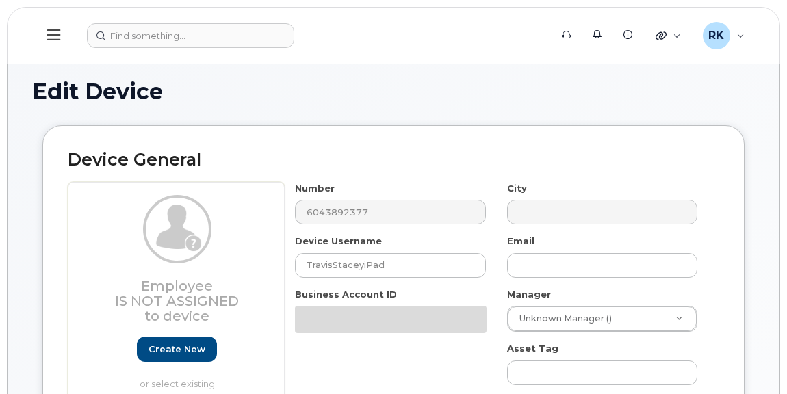 Image resolution: width=787 pixels, height=394 pixels. Describe the element at coordinates (346, 294) in the screenshot. I see `label: Business Account ID` at that location.